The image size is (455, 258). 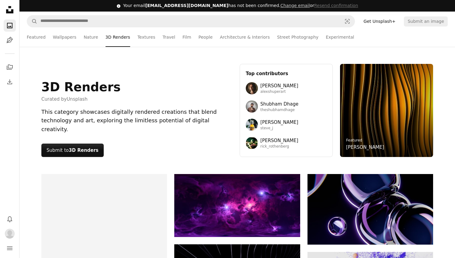 What do you see at coordinates (336, 6) in the screenshot?
I see `button: Resend confirmation` at bounding box center [336, 6].